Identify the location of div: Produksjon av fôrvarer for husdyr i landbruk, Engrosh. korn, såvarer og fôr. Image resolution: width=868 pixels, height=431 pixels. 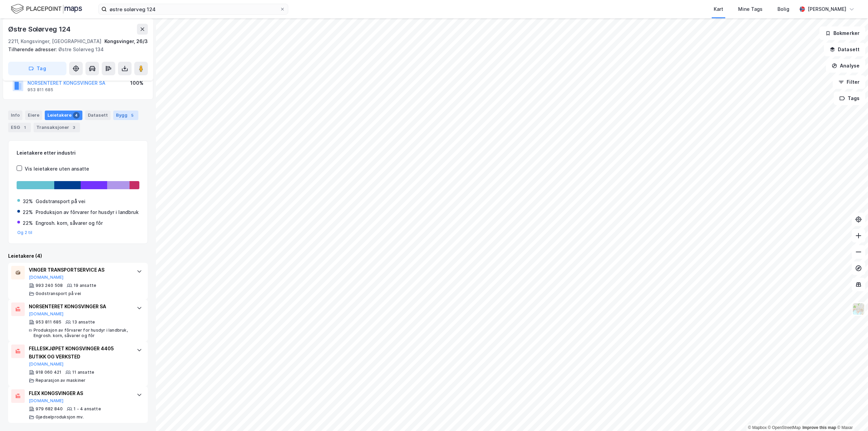
(82, 333).